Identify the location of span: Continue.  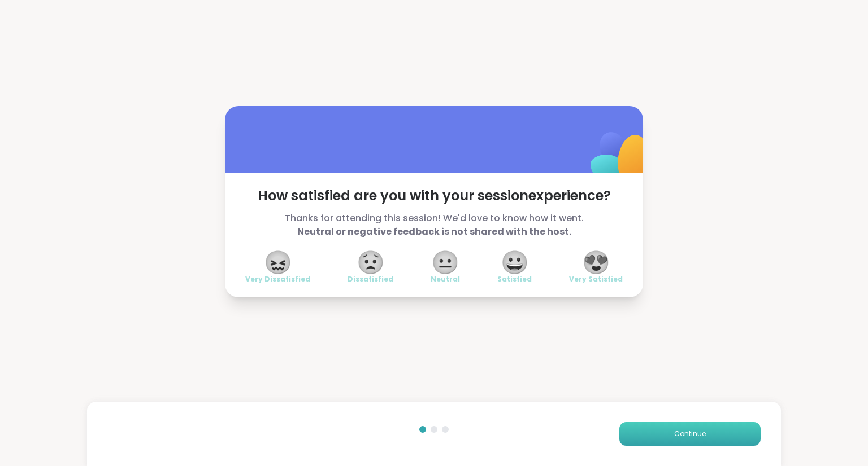
(690, 434).